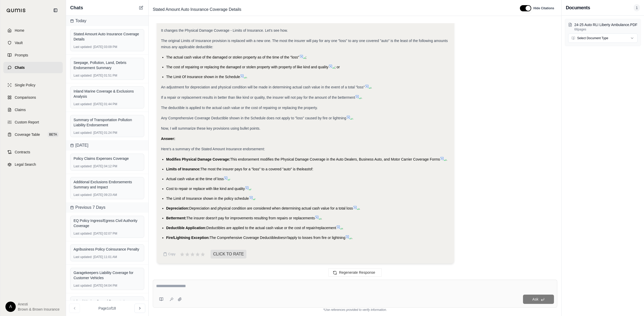 This screenshot has height=316, width=644. What do you see at coordinates (337, 67) in the screenshot?
I see `span: ; or` at bounding box center [337, 67].